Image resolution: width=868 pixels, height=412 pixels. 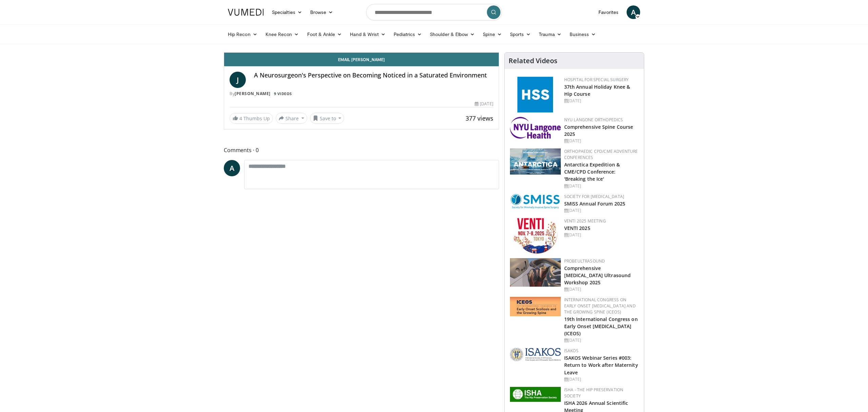 I want to click on img: 923097bc-eeff-4ced-9ace-206d74fb6c4c.png.150x105_q85_autocrop_double_scale_upscale_version-0.2.png, so click(x=536, y=161).